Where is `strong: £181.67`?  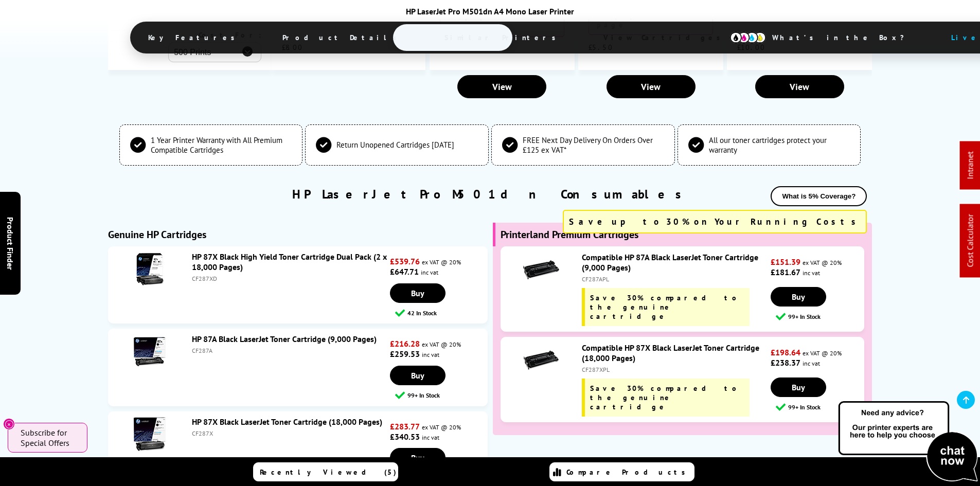
strong: £181.67 is located at coordinates (785, 272).